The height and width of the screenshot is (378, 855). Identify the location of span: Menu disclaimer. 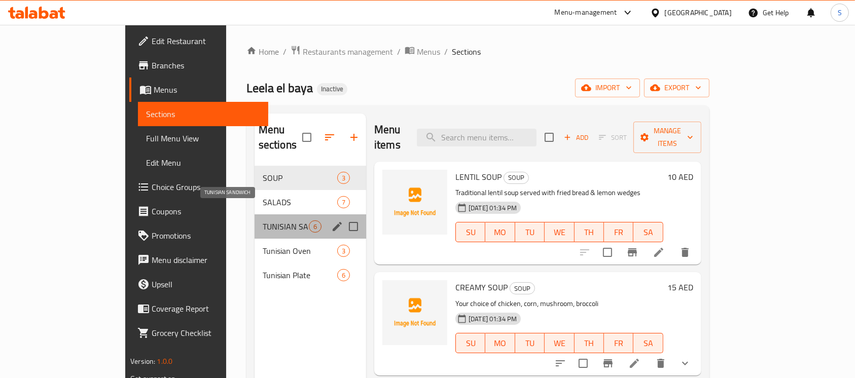
(206, 260).